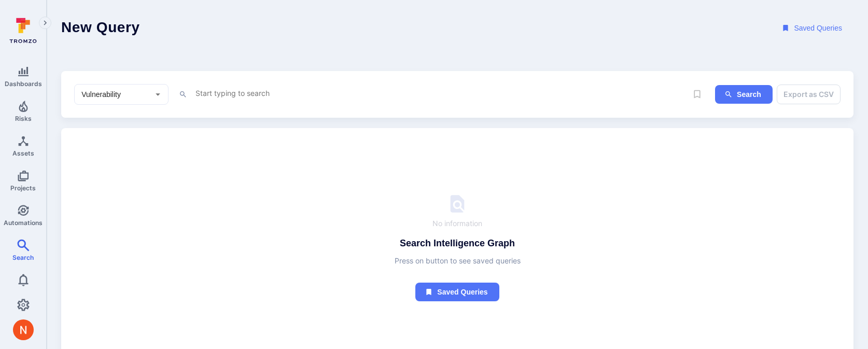 The height and width of the screenshot is (349, 868). I want to click on textarea: Intelligence Graph search area, so click(441, 93).